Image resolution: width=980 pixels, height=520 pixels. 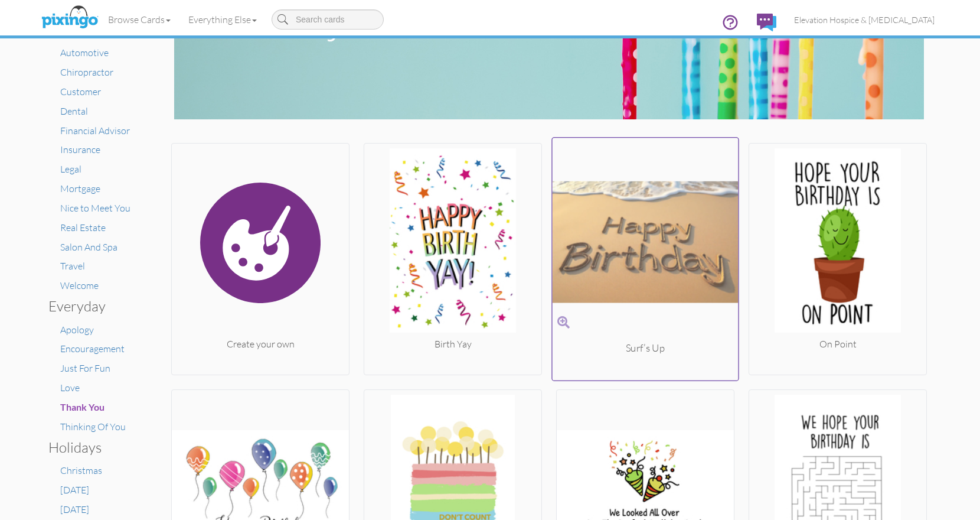 What do you see at coordinates (86, 72) in the screenshot?
I see `span: Chiropractor` at bounding box center [86, 72].